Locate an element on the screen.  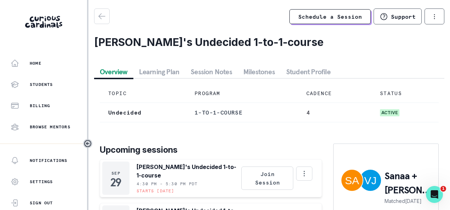
td: 1-to-1-course is located at coordinates (242, 112).